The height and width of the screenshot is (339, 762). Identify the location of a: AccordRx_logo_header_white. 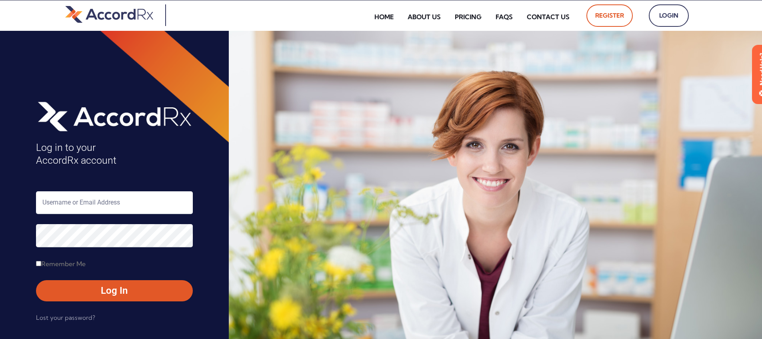
(114, 116).